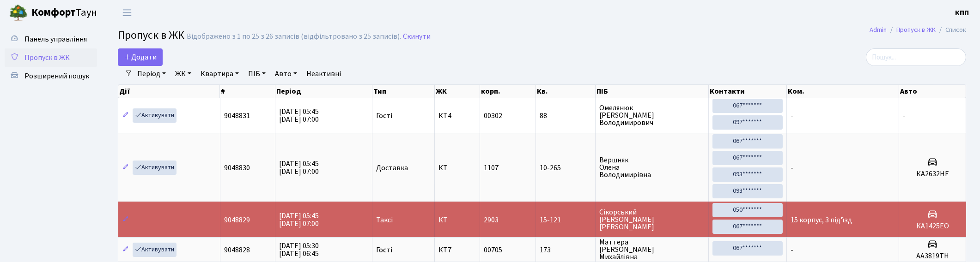 The width and height of the screenshot is (980, 262). What do you see at coordinates (491, 168) in the screenshot?
I see `span: 1107` at bounding box center [491, 168].